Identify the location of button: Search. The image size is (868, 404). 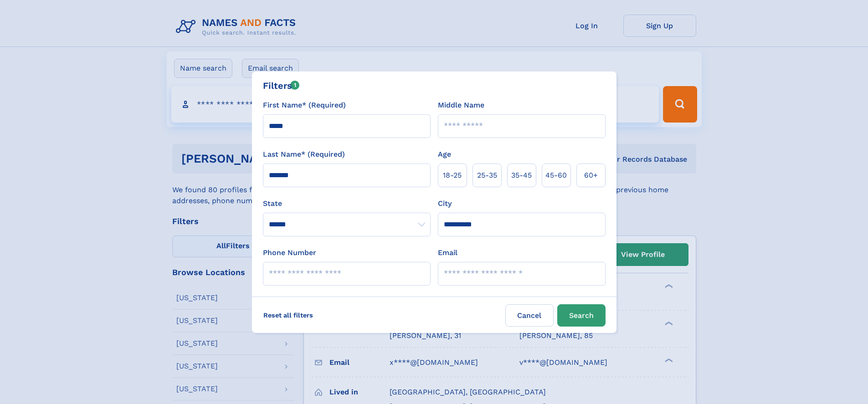
(581, 315).